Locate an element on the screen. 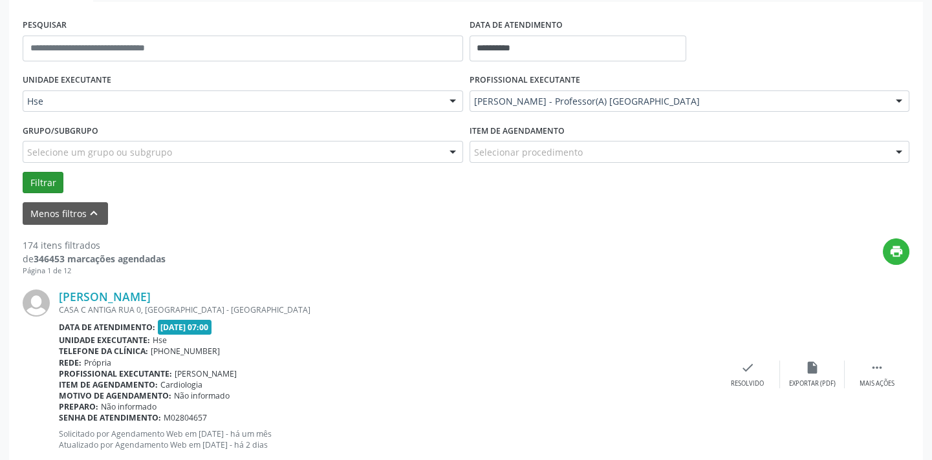 This screenshot has height=460, width=932. label: PROFISSIONAL EXECUTANTE is located at coordinates (524, 80).